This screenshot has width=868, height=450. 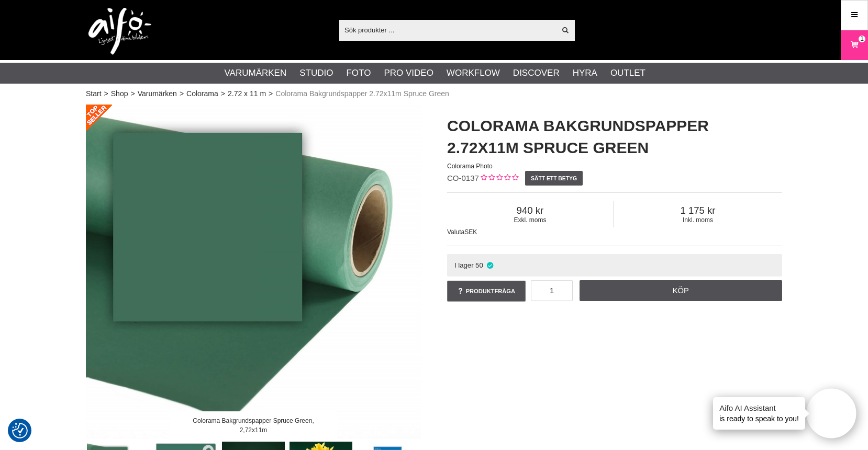 What do you see at coordinates (698, 211) in the screenshot?
I see `span: 1 175` at bounding box center [698, 211].